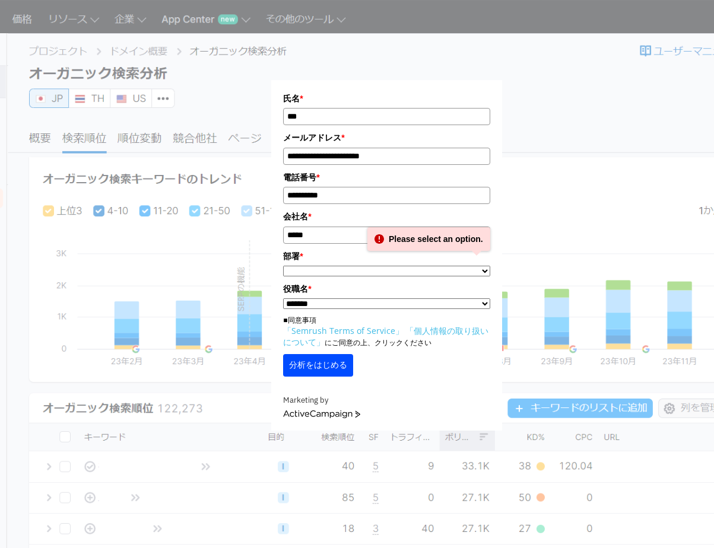  What do you see at coordinates (386, 98) in the screenshot?
I see `label: 氏名` at bounding box center [386, 98].